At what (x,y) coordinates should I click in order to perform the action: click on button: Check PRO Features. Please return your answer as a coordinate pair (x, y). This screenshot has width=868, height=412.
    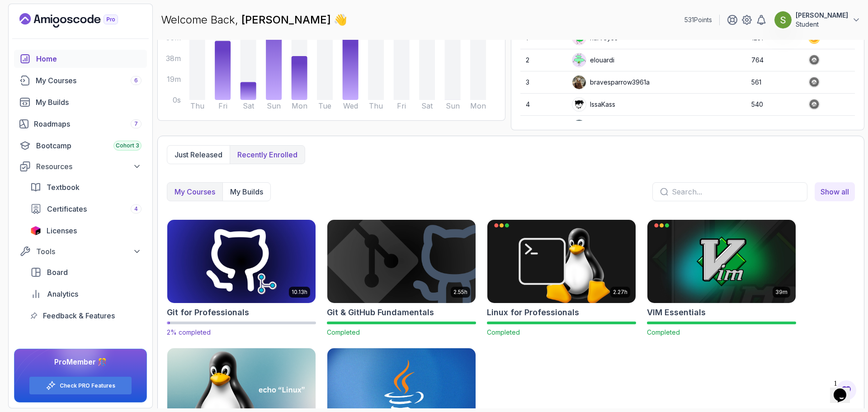
    Looking at the image, I should click on (80, 385).